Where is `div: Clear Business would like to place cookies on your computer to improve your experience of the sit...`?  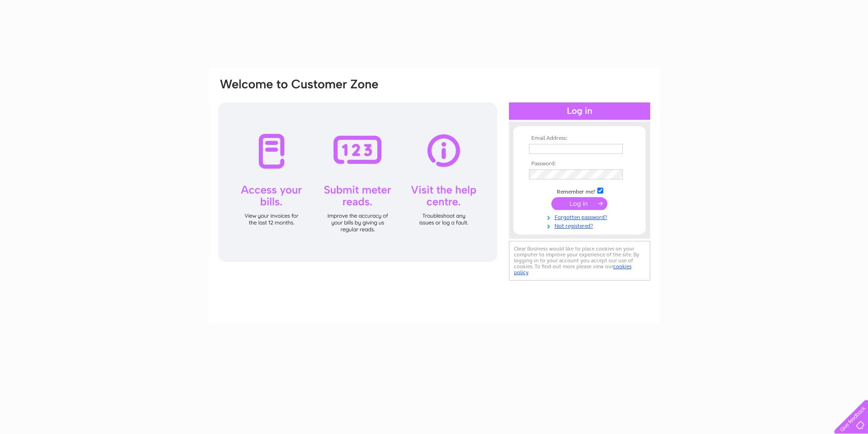
div: Clear Business would like to place cookies on your computer to improve your experience of the sit... is located at coordinates (580, 260).